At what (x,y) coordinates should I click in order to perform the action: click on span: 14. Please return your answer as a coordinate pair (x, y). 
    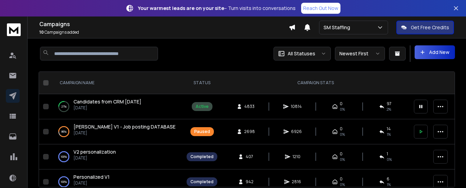
    Looking at the image, I should click on (388, 129).